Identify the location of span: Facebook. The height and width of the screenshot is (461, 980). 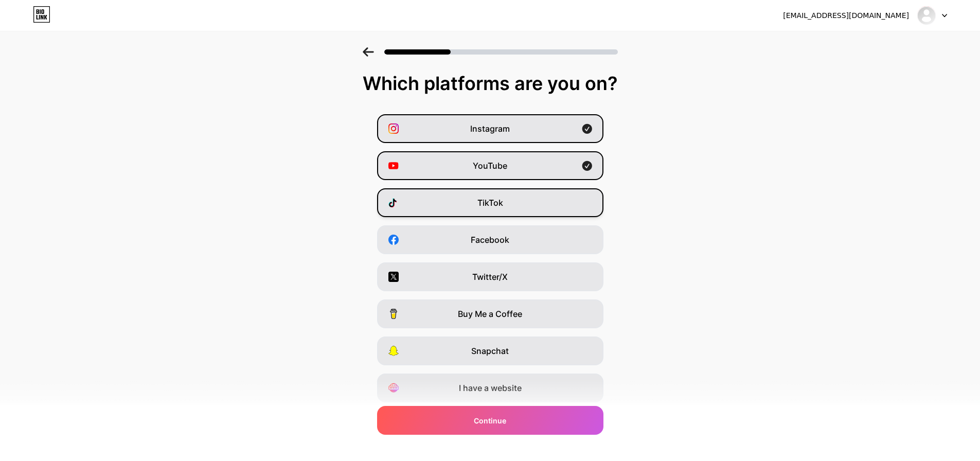
(490, 240).